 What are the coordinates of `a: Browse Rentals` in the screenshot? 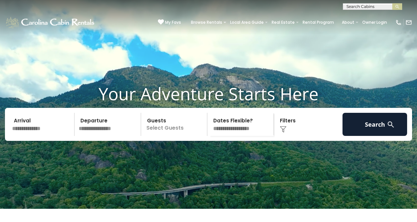 It's located at (206, 22).